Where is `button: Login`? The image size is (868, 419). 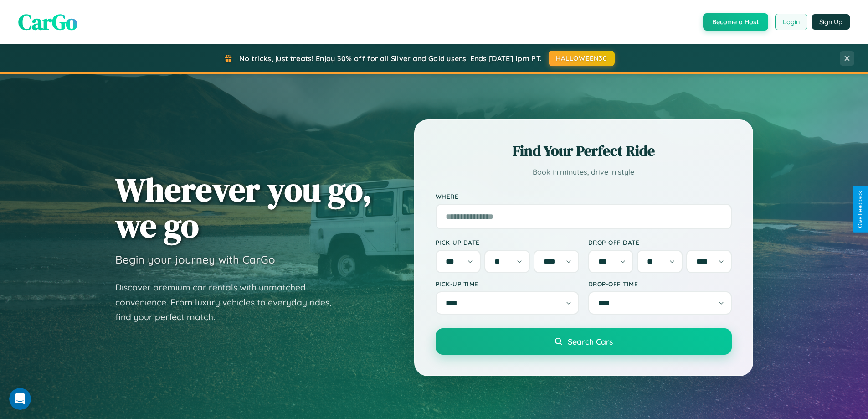
button: Login is located at coordinates (791, 22).